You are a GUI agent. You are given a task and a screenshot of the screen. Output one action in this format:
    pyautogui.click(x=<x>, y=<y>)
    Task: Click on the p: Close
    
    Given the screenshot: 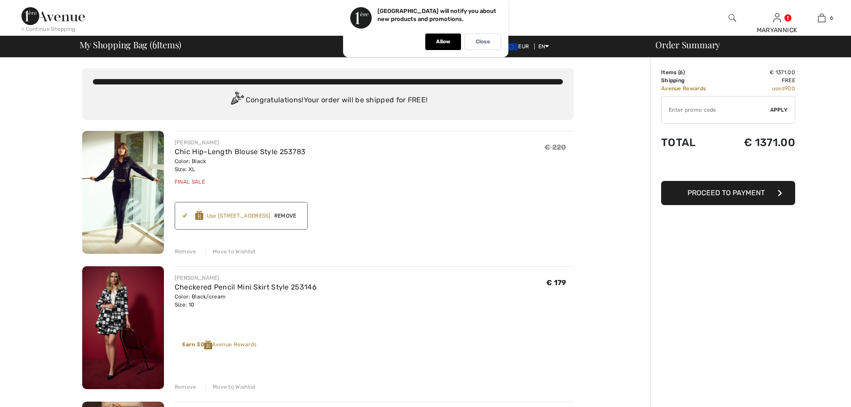 What is the action you would take?
    pyautogui.click(x=483, y=42)
    